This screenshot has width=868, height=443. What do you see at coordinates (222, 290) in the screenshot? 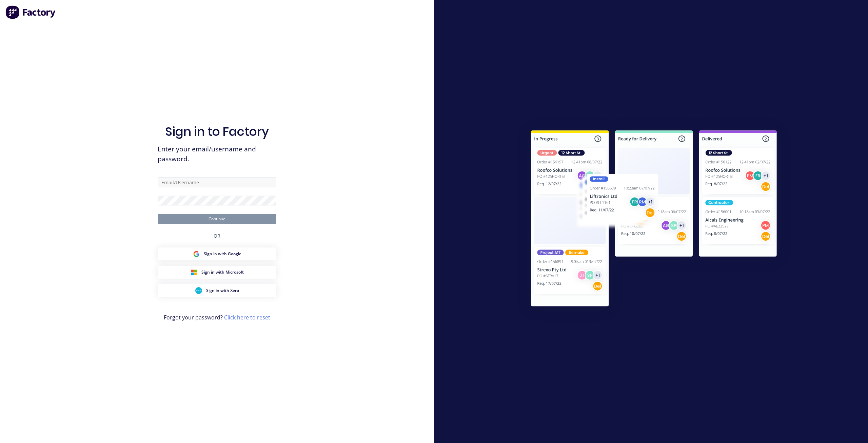
I see `span: Sign in with Xero` at bounding box center [222, 290].